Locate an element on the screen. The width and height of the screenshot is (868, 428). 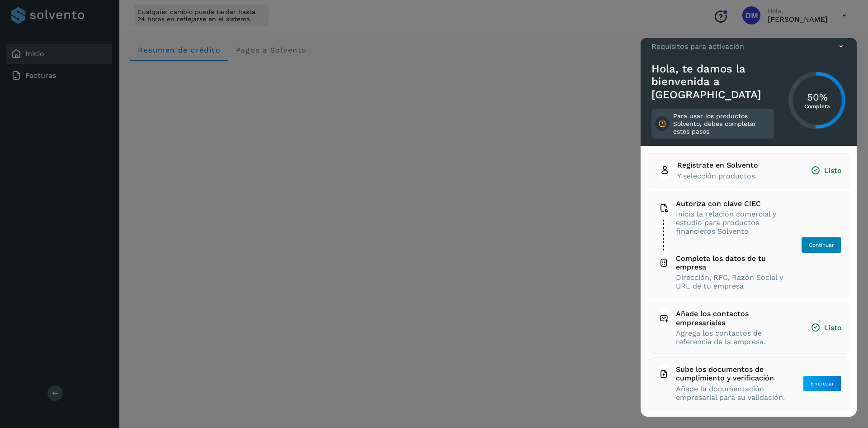
span: Añade los contactos empresariales is located at coordinates (735, 317).